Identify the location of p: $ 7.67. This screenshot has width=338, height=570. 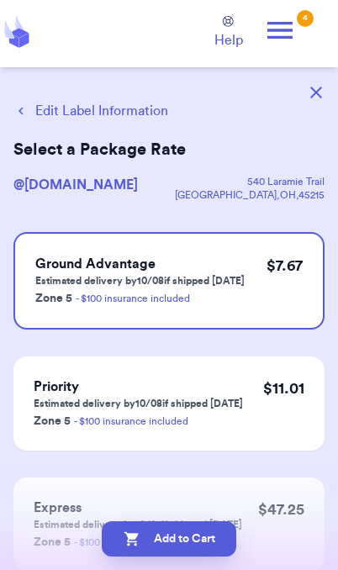
(284, 266).